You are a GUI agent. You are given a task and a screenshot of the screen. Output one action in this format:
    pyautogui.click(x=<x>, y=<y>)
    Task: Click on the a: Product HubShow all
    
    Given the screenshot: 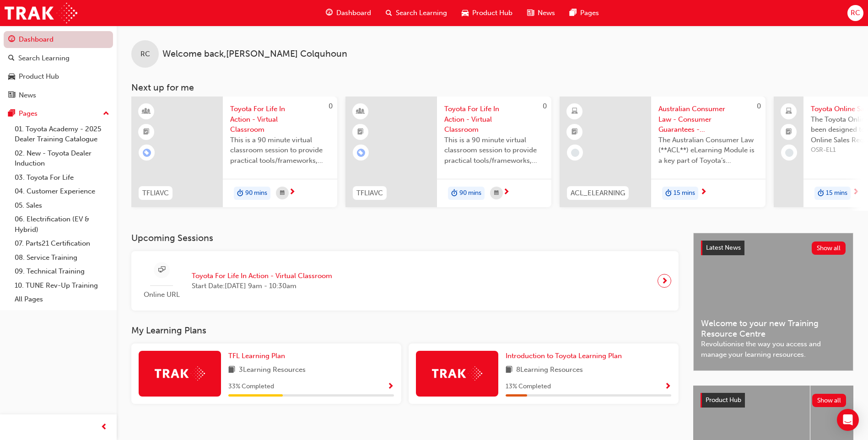 What is the action you would take?
    pyautogui.click(x=774, y=400)
    